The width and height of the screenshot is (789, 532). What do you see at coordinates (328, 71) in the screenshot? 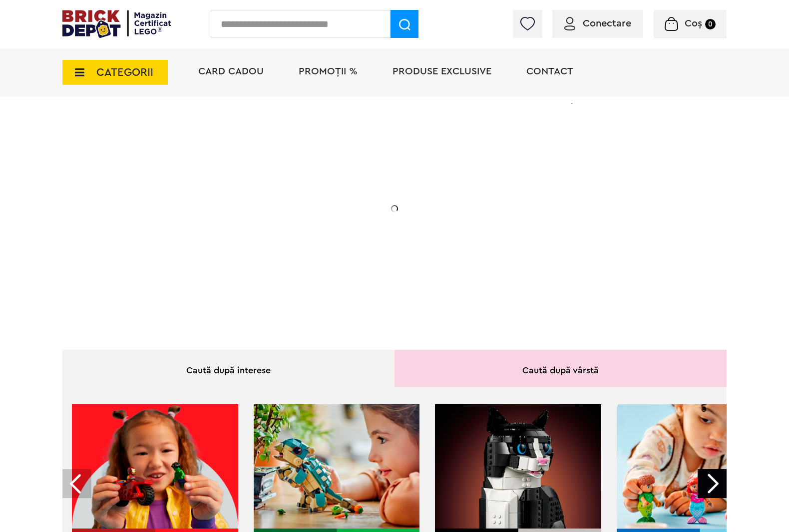
I see `span: PROMOȚII %` at bounding box center [328, 71].